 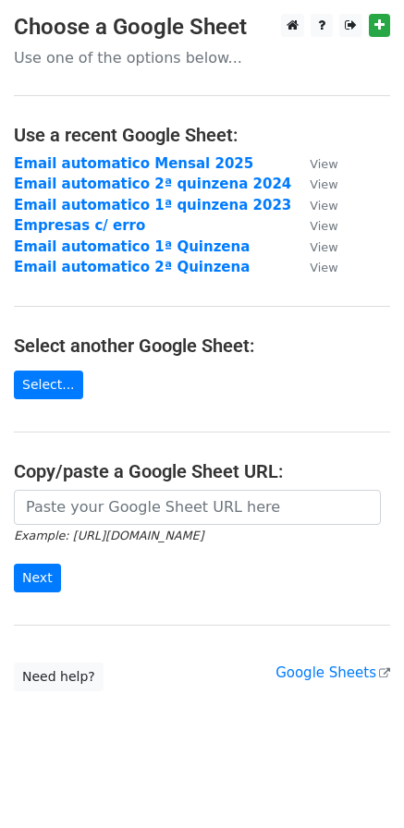 I want to click on strong: Email automatico 1ª quinzena 2023, so click(x=153, y=205).